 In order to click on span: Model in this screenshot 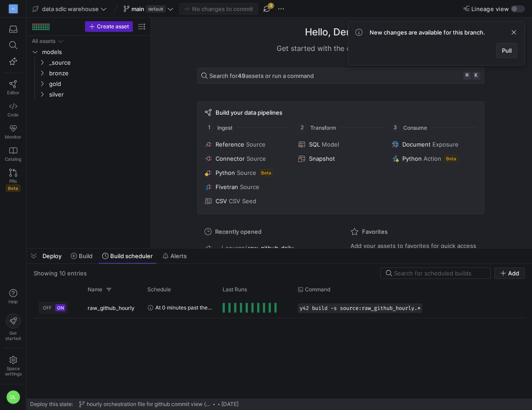, I will do `click(330, 145)`.